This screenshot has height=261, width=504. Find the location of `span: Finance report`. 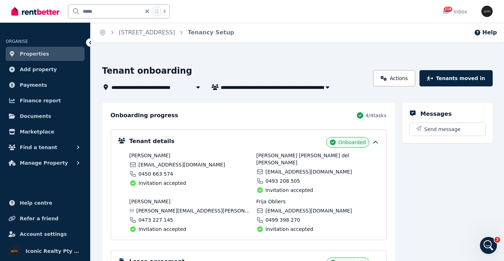

span: Finance report is located at coordinates (40, 100).